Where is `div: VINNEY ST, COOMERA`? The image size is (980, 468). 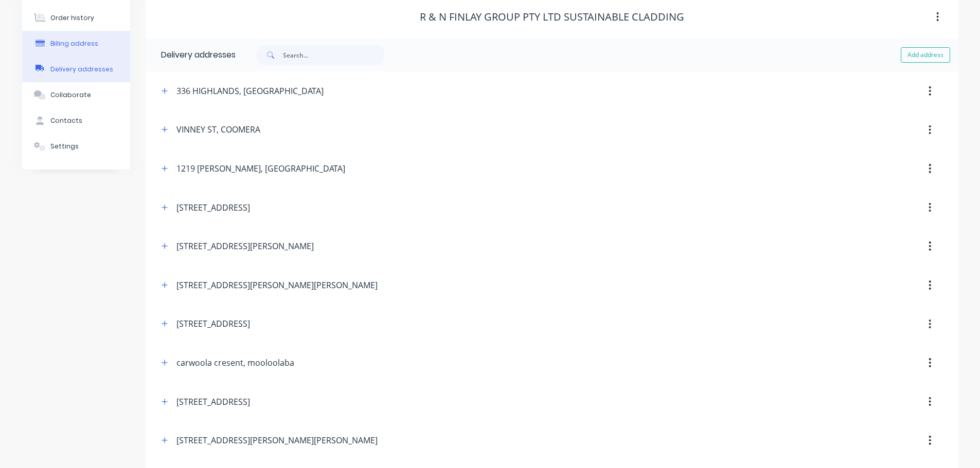
div: VINNEY ST, COOMERA is located at coordinates (218, 129).